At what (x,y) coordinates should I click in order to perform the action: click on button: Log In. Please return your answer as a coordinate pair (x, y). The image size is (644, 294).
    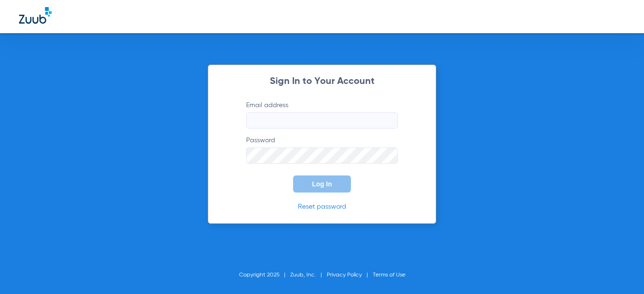
    Looking at the image, I should click on (322, 184).